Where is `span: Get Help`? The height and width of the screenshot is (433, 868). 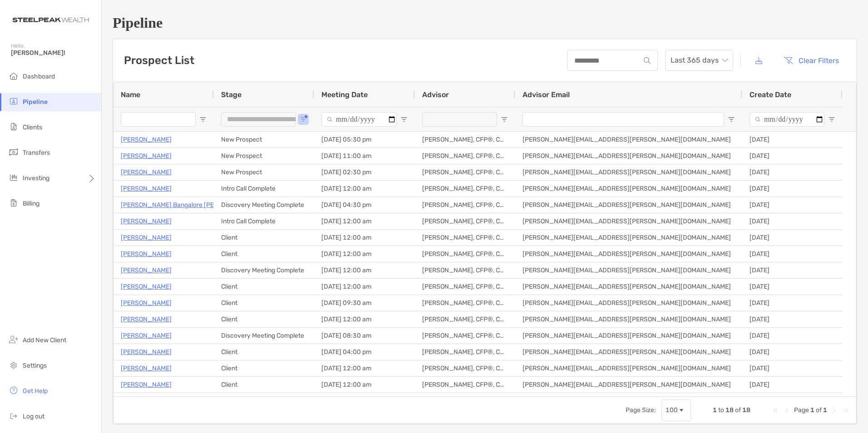 span: Get Help is located at coordinates (35, 391).